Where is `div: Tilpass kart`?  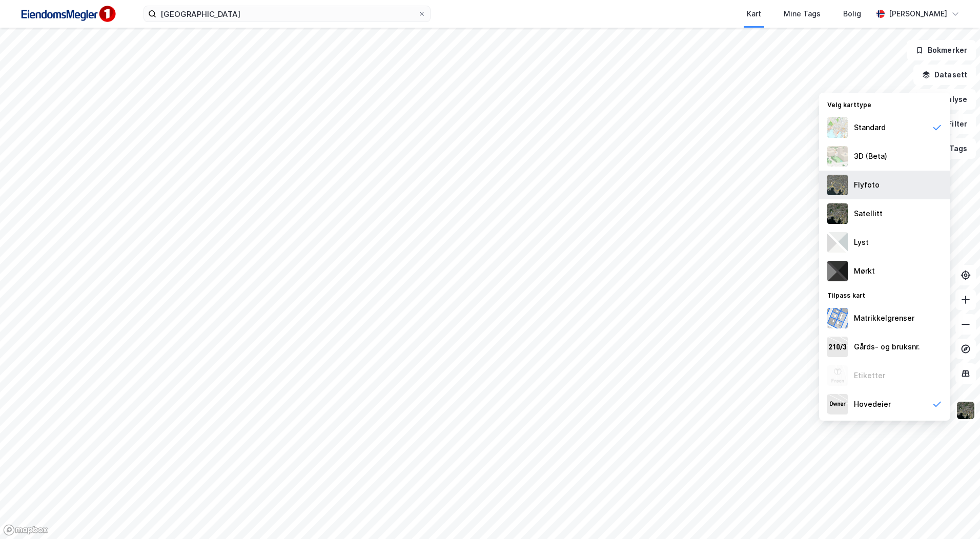 div: Tilpass kart is located at coordinates (885, 294).